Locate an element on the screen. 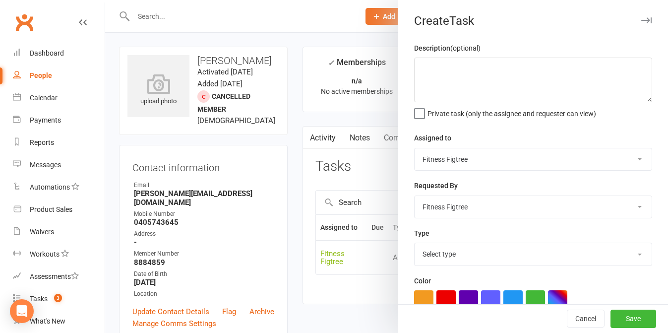 The width and height of the screenshot is (668, 333). div: Open Intercom Messenger is located at coordinates (22, 311).